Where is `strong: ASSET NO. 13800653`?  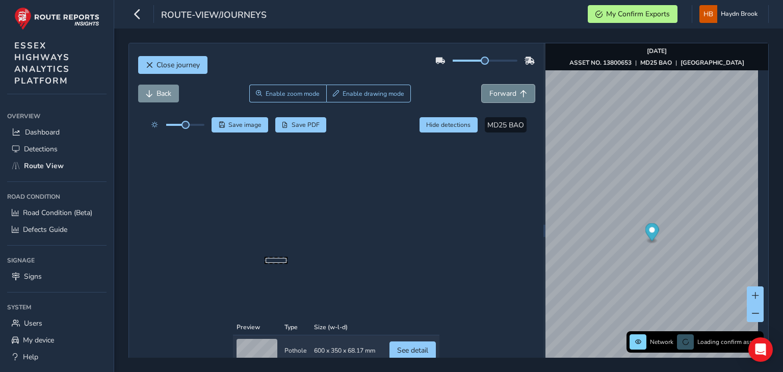
strong: ASSET NO. 13800653 is located at coordinates (600, 63).